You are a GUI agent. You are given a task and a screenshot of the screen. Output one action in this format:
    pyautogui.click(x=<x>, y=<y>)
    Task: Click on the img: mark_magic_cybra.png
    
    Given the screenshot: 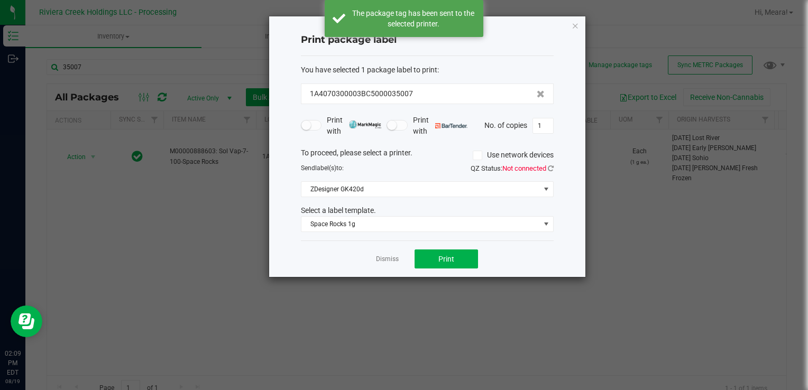 What is the action you would take?
    pyautogui.click(x=365, y=124)
    